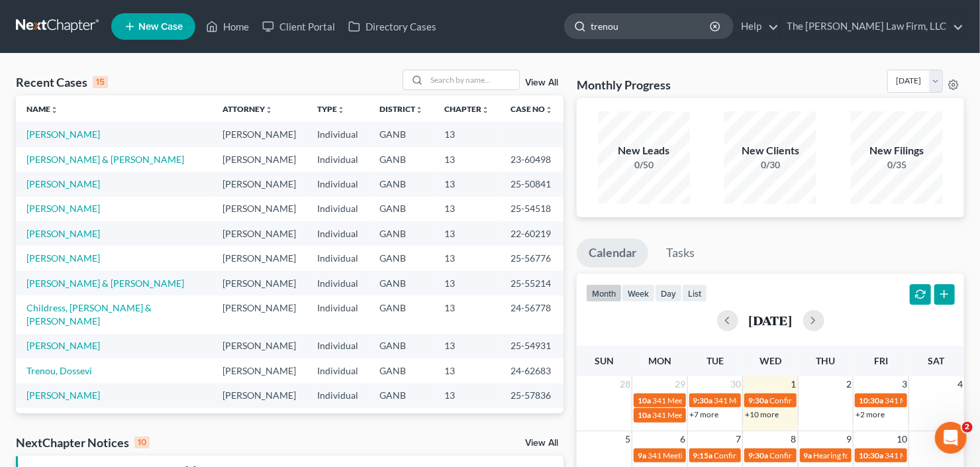  Describe the element at coordinates (141, 443) in the screenshot. I see `div: 10` at that location.